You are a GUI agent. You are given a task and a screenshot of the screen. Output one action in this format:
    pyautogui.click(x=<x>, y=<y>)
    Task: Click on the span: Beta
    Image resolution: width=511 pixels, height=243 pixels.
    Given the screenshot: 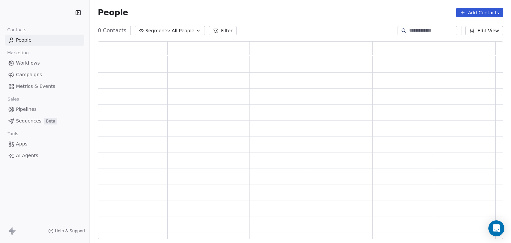 What is the action you would take?
    pyautogui.click(x=51, y=121)
    